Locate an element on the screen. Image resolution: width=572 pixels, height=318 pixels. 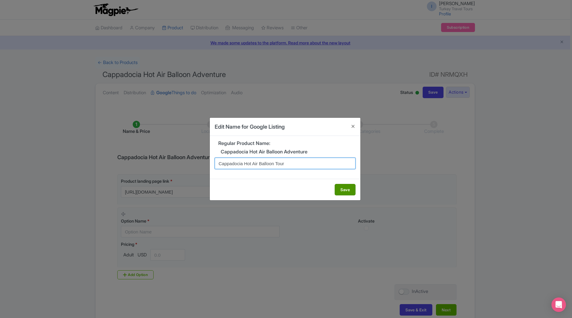
h5: Regular Product Name: is located at coordinates (285, 144).